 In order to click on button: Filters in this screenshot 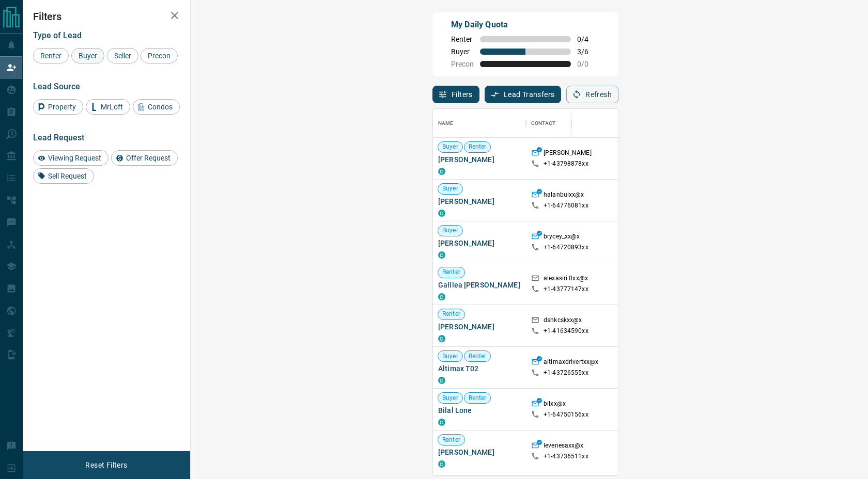, I will do `click(456, 95)`.